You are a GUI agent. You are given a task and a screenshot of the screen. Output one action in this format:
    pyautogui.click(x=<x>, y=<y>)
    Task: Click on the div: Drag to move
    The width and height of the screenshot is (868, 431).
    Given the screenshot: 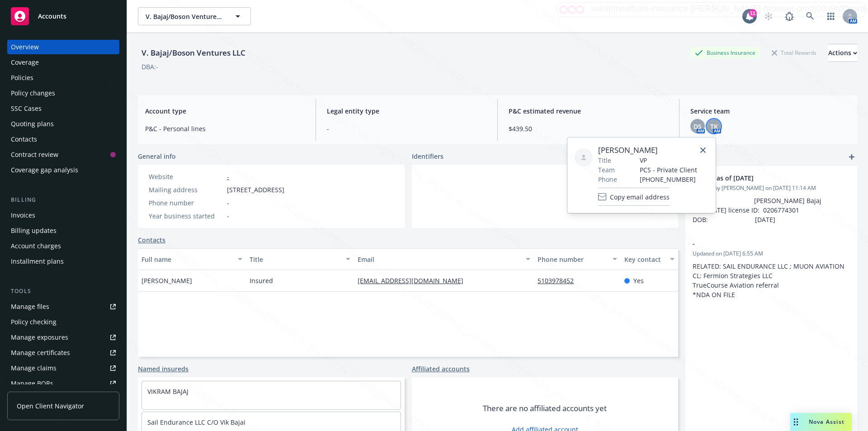 What is the action you would take?
    pyautogui.click(x=795, y=422)
    